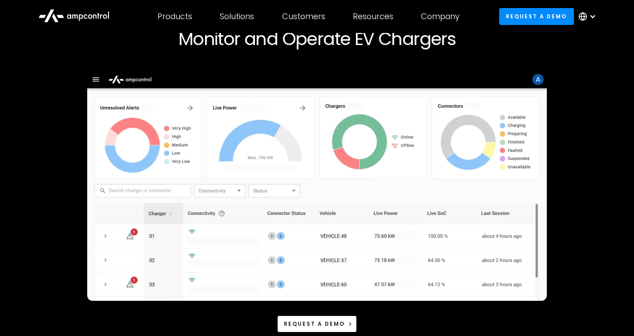  Describe the element at coordinates (440, 16) in the screenshot. I see `div: Company` at that location.